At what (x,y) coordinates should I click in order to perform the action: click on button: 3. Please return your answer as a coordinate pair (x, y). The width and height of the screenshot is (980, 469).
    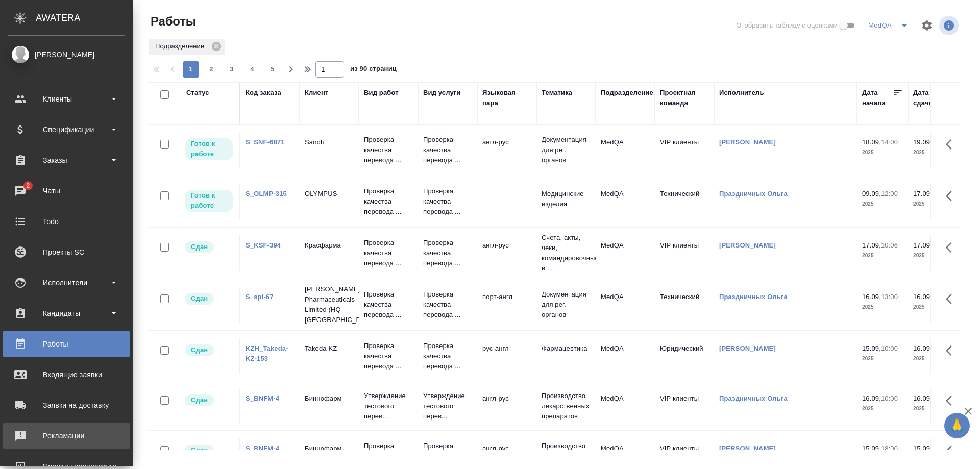
    Looking at the image, I should click on (232, 70).